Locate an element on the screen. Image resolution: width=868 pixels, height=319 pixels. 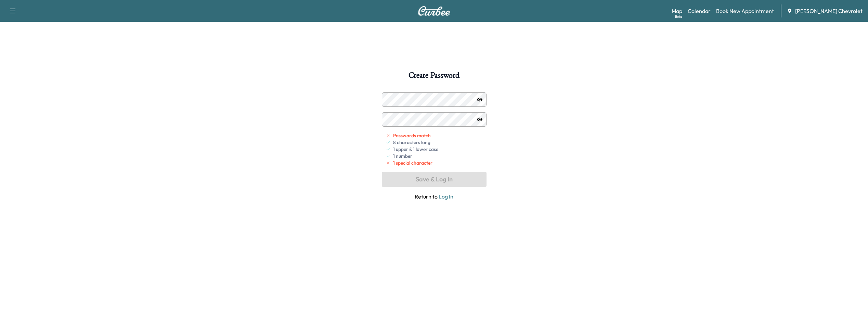
span: Return to is located at coordinates (434, 197).